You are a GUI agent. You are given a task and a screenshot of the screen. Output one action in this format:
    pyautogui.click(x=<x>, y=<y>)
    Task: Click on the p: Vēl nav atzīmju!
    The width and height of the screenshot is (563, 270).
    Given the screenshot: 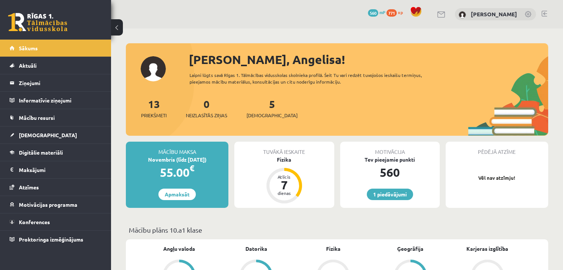 What is the action you would take?
    pyautogui.click(x=497, y=178)
    